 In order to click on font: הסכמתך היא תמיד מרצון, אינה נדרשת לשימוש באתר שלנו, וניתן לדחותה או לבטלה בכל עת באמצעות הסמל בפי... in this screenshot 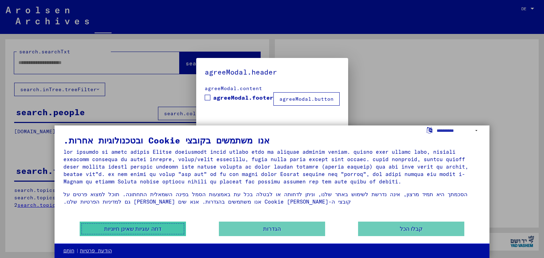, I will do `click(265, 198)`.